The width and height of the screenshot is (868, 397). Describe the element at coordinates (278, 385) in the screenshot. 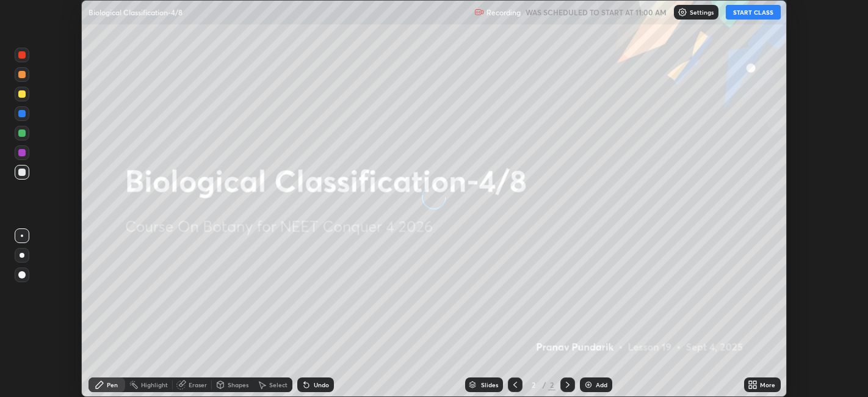

I see `div: Select` at that location.